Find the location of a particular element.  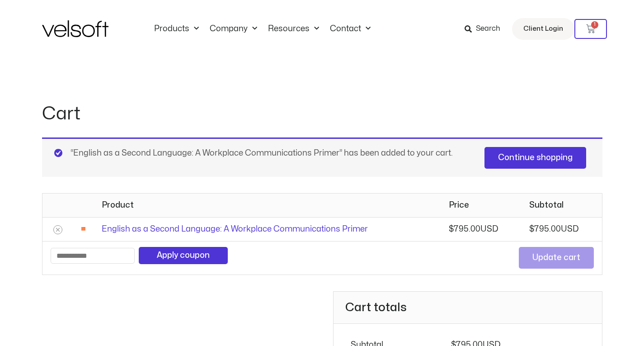

button: Apply coupon is located at coordinates (183, 256).